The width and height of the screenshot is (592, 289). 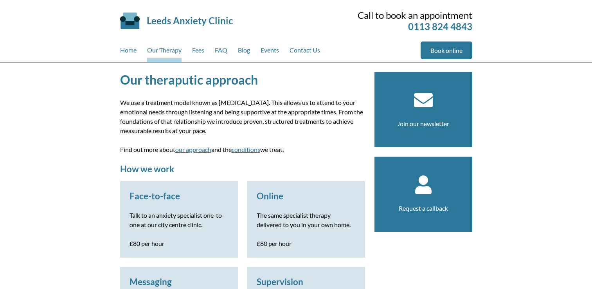 What do you see at coordinates (440, 26) in the screenshot?
I see `a: 0113 824 4843` at bounding box center [440, 26].